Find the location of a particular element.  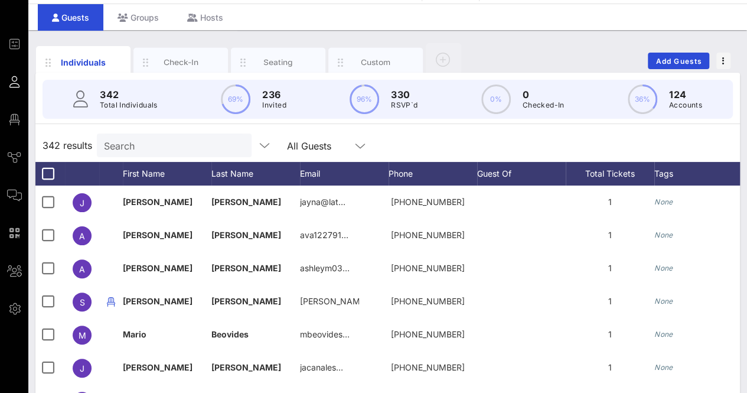

p: 0 is located at coordinates (544, 95).